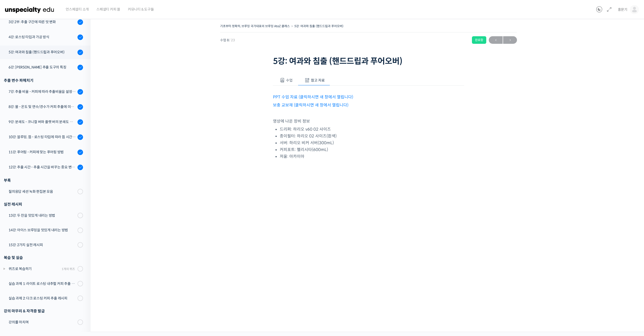 This screenshot has width=644, height=336. What do you see at coordinates (81, 166) in the screenshot?
I see `a: 설정` at bounding box center [81, 166].